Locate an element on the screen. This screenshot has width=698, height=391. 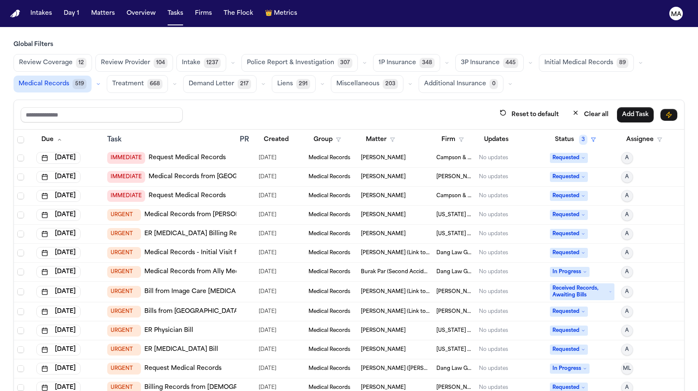
button: Initial Medical Records89 is located at coordinates (586, 63).